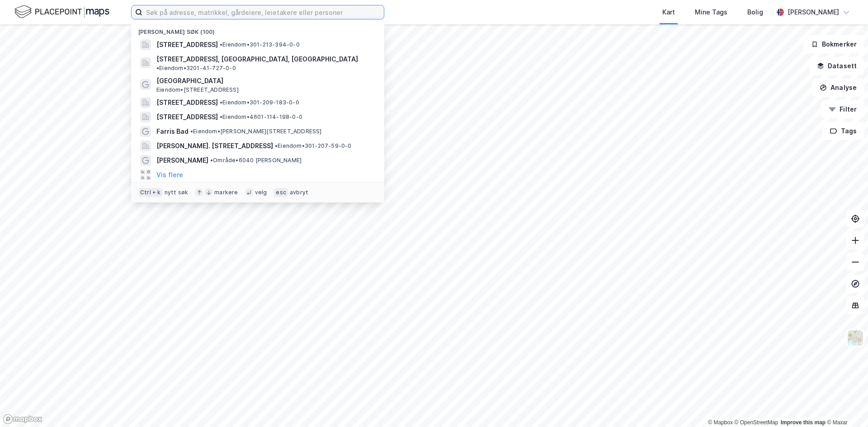 Image resolution: width=868 pixels, height=427 pixels. What do you see at coordinates (261, 193) in the screenshot?
I see `div: velg` at bounding box center [261, 193].